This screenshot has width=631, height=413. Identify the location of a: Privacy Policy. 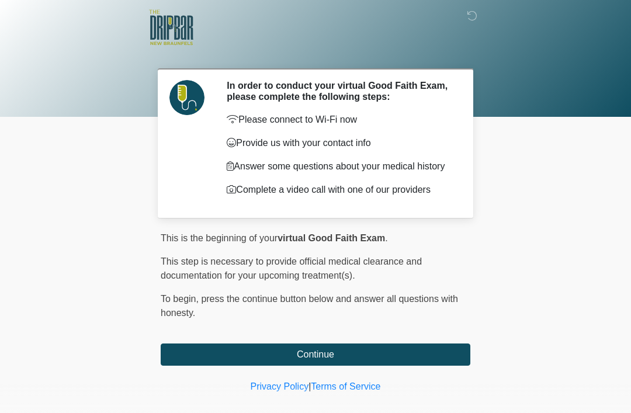
(280, 386).